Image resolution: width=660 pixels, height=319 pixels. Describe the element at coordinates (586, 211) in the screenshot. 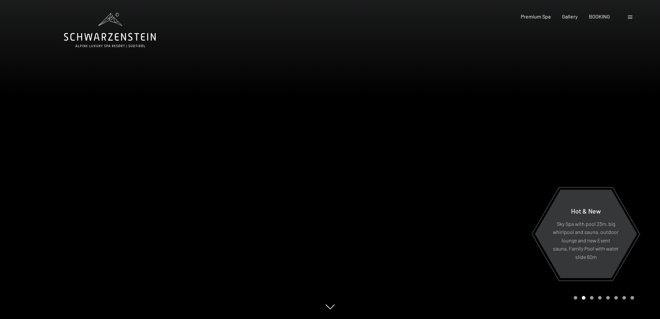

I see `span: Hot & New` at that location.